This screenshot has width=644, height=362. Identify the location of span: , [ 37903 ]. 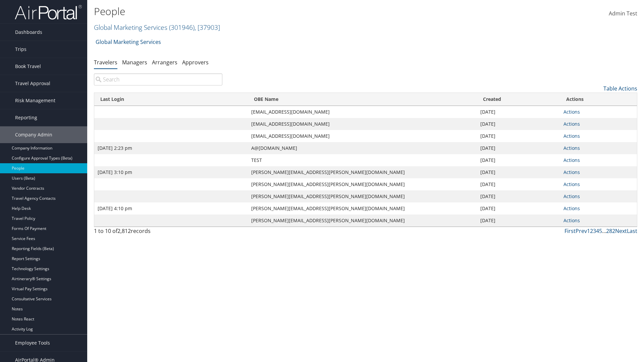
(208, 27).